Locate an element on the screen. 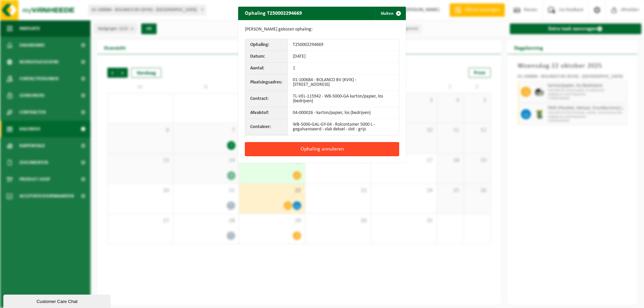 This screenshot has width=644, height=308. h2: Ophaling T250002294669 is located at coordinates (274, 13).